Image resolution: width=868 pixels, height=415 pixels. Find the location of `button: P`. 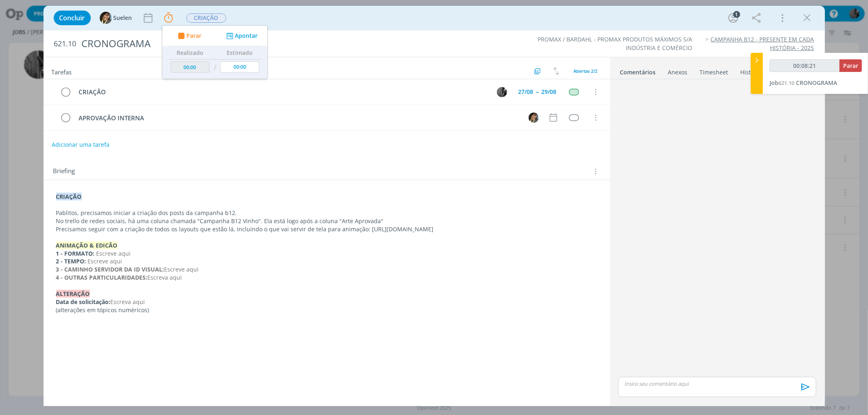

button: P is located at coordinates (502, 92).